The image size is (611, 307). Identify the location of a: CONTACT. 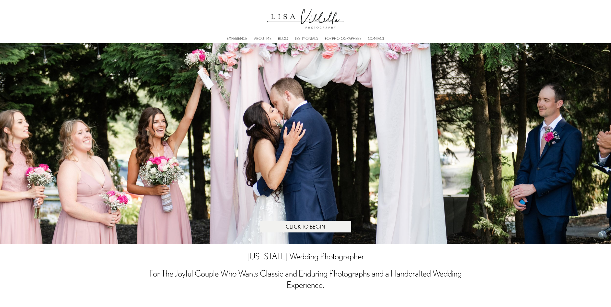
(376, 39).